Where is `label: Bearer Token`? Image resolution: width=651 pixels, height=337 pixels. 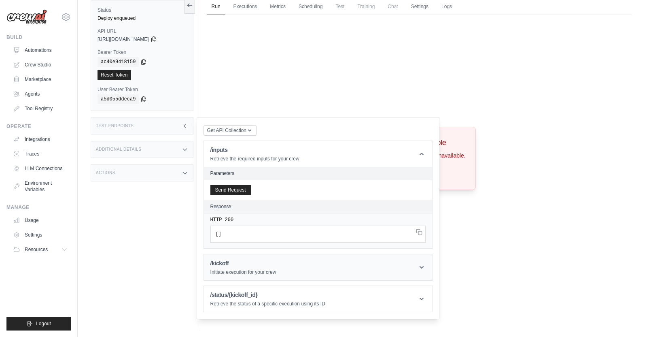
label: Bearer Token is located at coordinates (142, 52).